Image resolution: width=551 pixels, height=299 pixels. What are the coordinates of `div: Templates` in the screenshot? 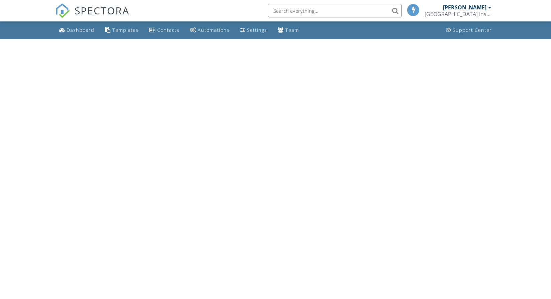 It's located at (126, 30).